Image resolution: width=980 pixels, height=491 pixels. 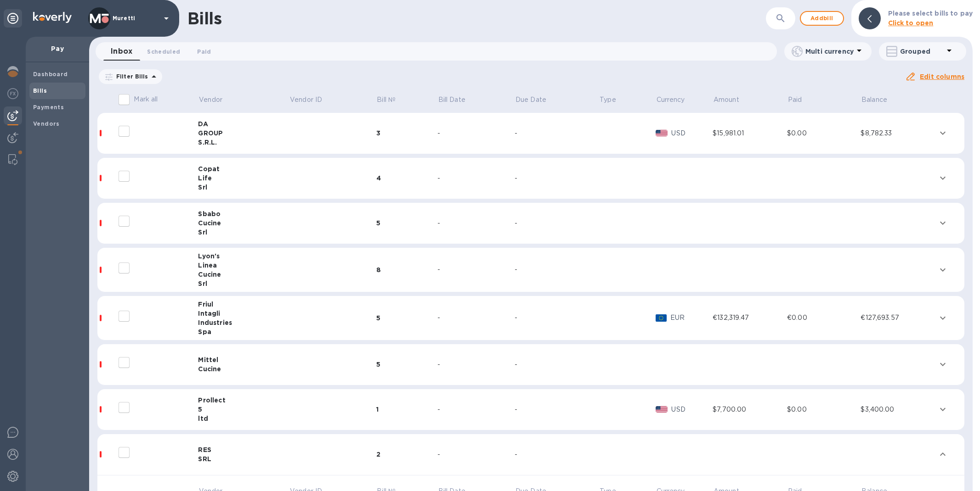 What do you see at coordinates (386, 100) in the screenshot?
I see `p: Bill №` at bounding box center [386, 100].